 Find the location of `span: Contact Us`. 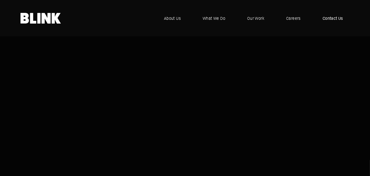

span: Contact Us is located at coordinates (333, 18).